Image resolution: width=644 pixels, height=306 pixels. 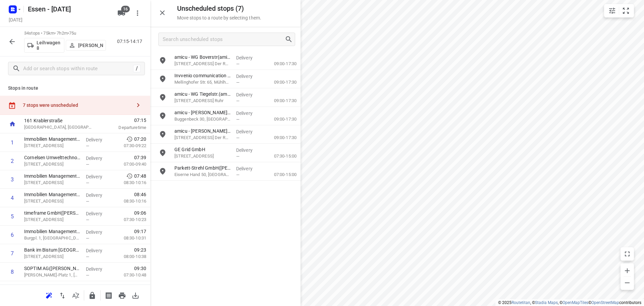 I want to click on li: © 2025 , © , © © contributors, so click(x=570, y=302).